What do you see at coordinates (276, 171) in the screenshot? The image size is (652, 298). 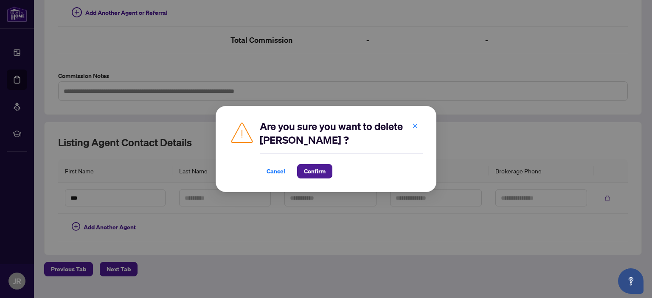 I see `span: Cancel` at bounding box center [276, 171].